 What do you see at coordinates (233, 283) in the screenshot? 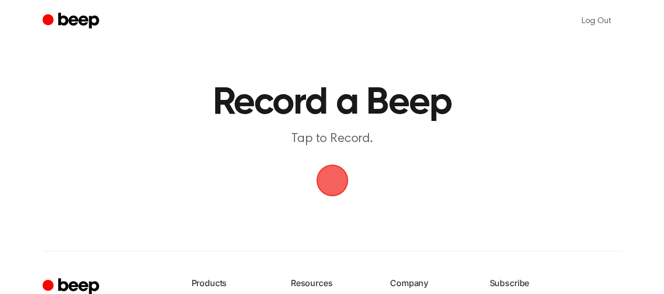
I see `h6: Products` at bounding box center [233, 283].